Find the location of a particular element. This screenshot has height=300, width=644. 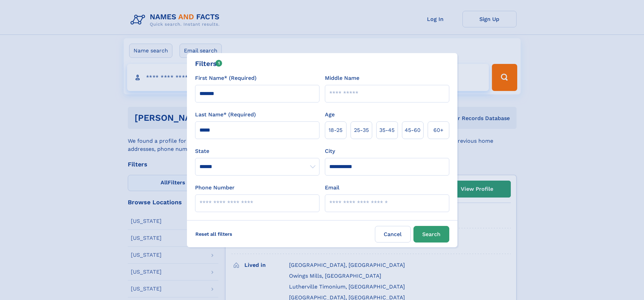

span: 35‑45 is located at coordinates (387, 130).